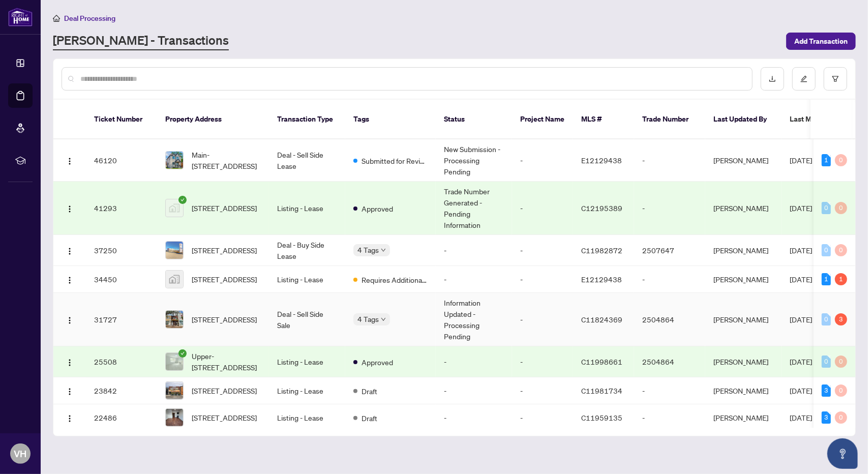 Image resolution: width=868 pixels, height=474 pixels. I want to click on th: Trade Number, so click(670, 119).